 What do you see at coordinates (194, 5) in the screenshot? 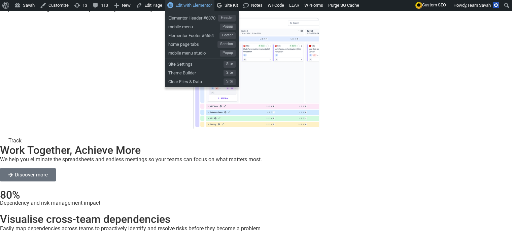
I see `span: Edit with Elementor` at bounding box center [194, 5].